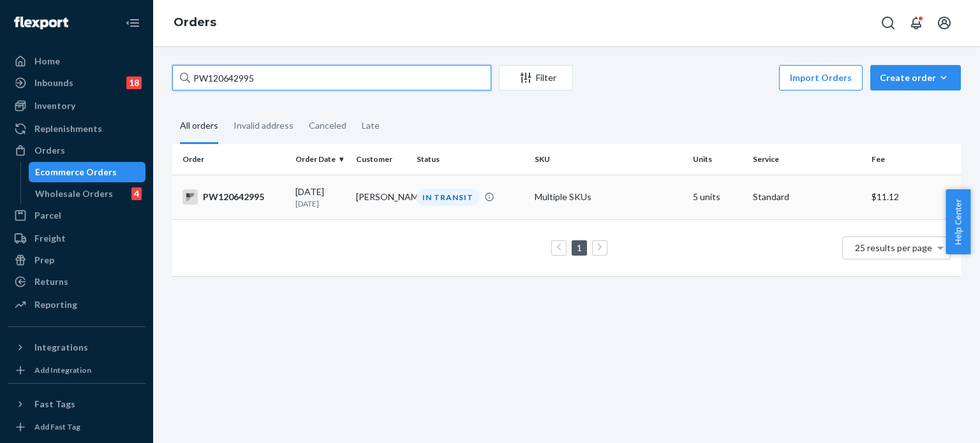  Describe the element at coordinates (914, 197) in the screenshot. I see `td: $11.12` at that location.